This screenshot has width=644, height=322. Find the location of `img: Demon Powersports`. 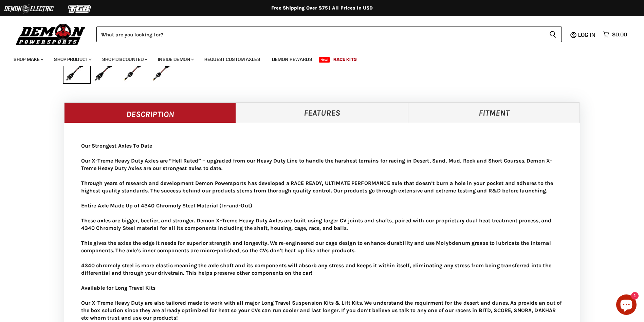

img: Demon Powersports is located at coordinates (50, 34).